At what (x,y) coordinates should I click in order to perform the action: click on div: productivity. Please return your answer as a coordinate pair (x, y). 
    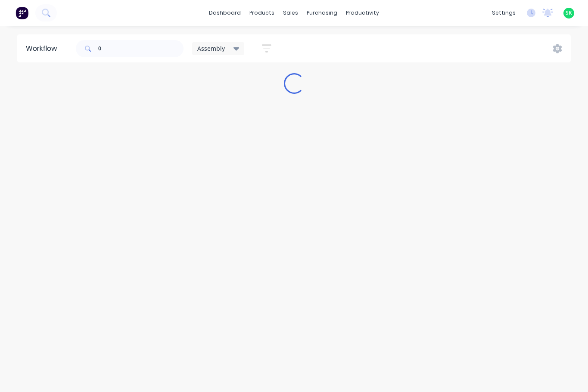
    Looking at the image, I should click on (362, 13).